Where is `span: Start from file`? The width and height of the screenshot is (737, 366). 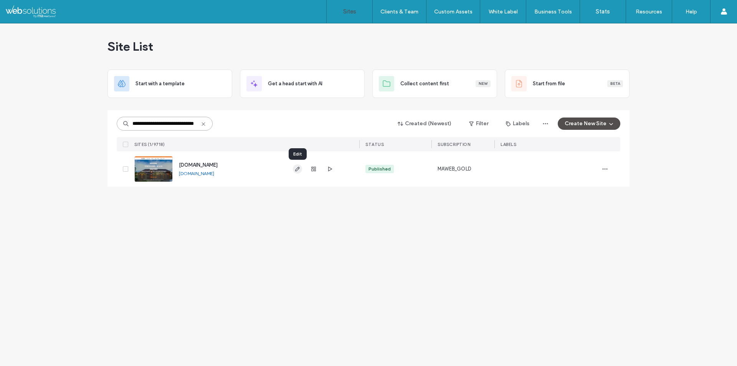
span: Start from file is located at coordinates (549, 84).